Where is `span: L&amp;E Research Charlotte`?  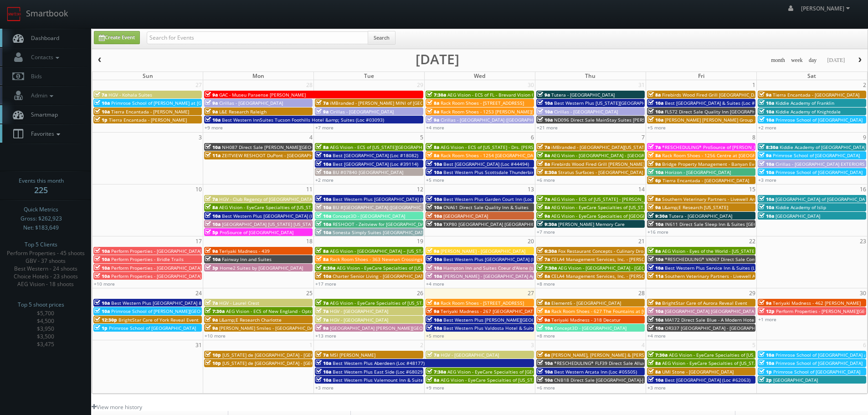
span: L&amp;E Research Charlotte is located at coordinates (250, 320).